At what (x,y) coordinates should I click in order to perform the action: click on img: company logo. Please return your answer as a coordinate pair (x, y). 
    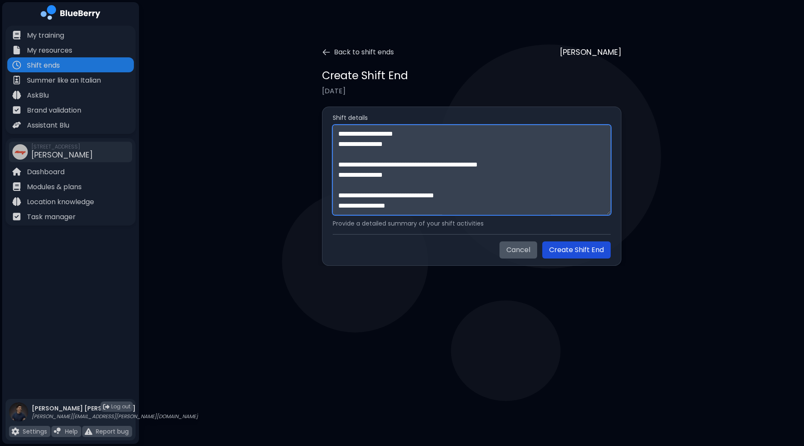
    Looking at the image, I should click on (71, 14).